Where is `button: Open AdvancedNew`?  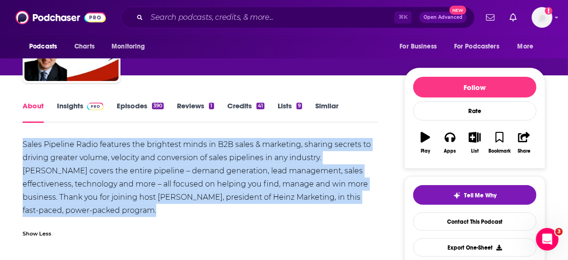 button: Open AdvancedNew is located at coordinates (443, 17).